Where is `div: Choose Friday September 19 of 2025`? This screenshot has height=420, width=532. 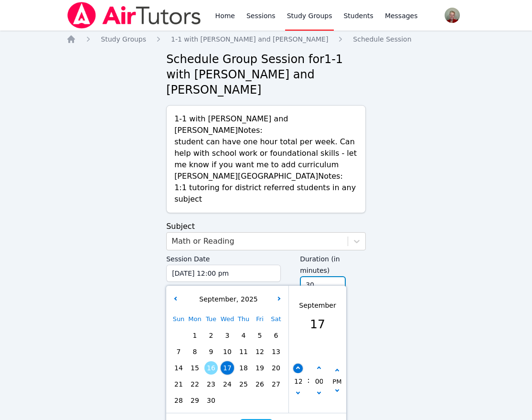
div: Choose Friday September 19 of 2025 is located at coordinates (259, 367).